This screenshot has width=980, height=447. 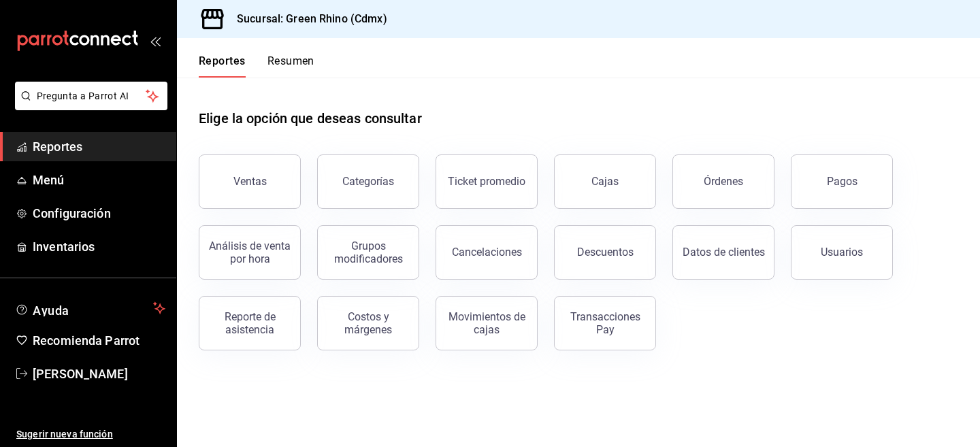 What do you see at coordinates (368, 252) in the screenshot?
I see `div: Grupos modificadores` at bounding box center [368, 252].